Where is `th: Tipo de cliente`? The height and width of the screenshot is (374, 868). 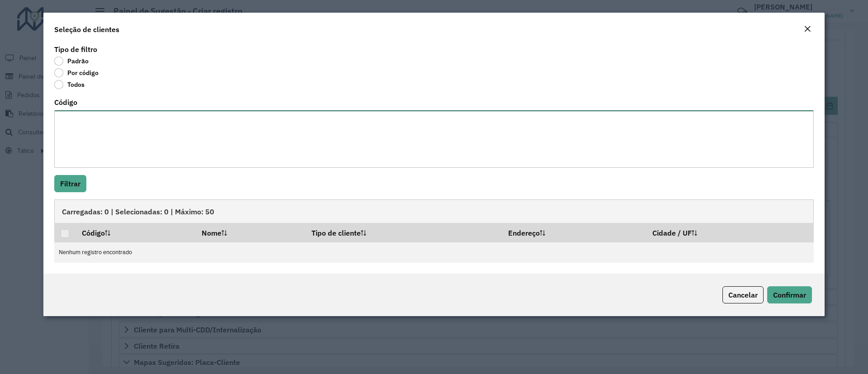 th: Tipo de cliente is located at coordinates (404, 232).